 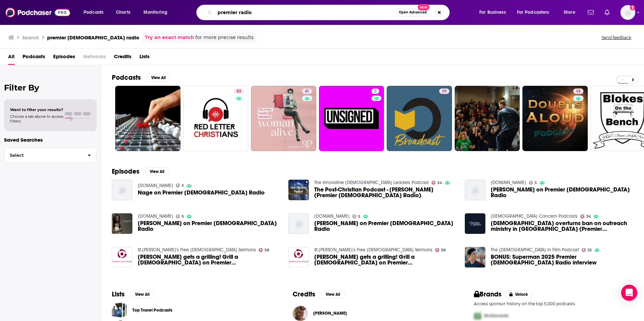 What do you see at coordinates (475, 190) in the screenshot?
I see `a: Michael Cleere on Premier Christian Radio` at bounding box center [475, 190].